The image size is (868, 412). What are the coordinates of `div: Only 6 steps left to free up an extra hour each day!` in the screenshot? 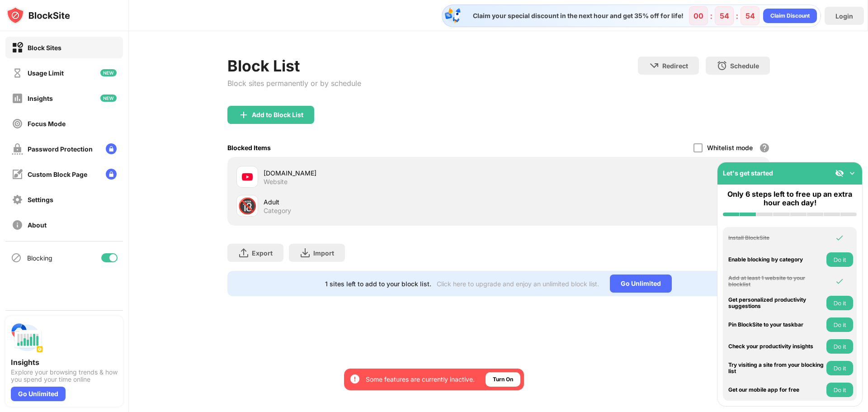 It's located at (790, 199).